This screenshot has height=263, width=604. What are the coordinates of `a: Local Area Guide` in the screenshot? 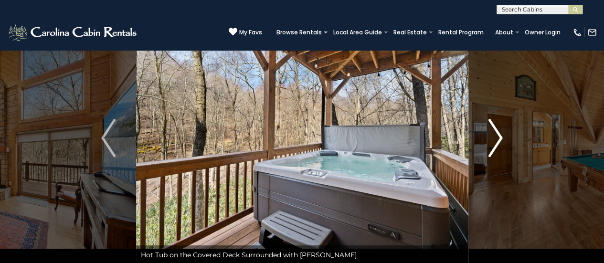 It's located at (358, 32).